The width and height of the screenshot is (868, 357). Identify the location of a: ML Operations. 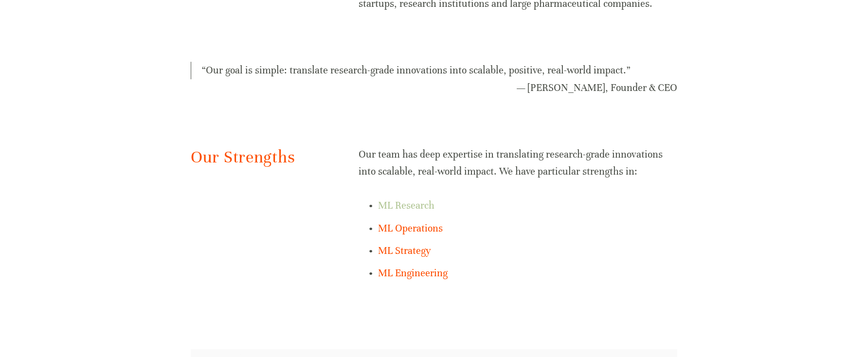
(411, 228).